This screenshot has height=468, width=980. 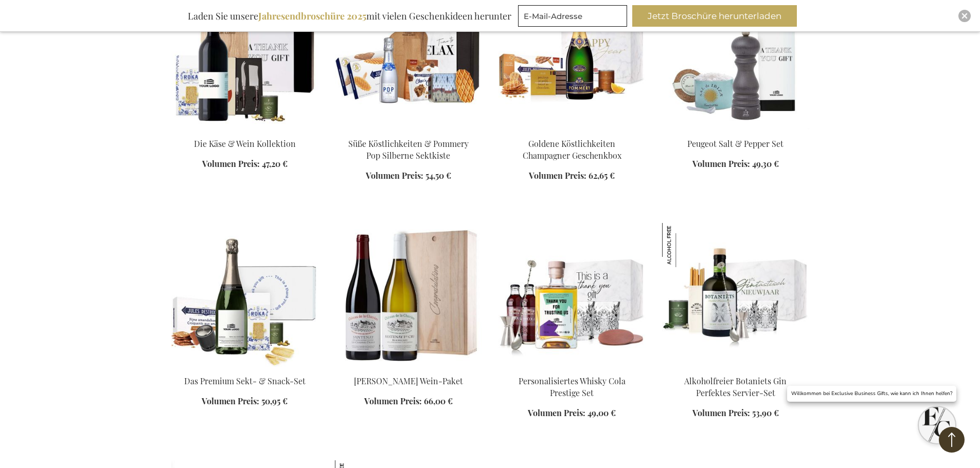 What do you see at coordinates (765, 413) in the screenshot?
I see `span: 53,90 €` at bounding box center [765, 413].